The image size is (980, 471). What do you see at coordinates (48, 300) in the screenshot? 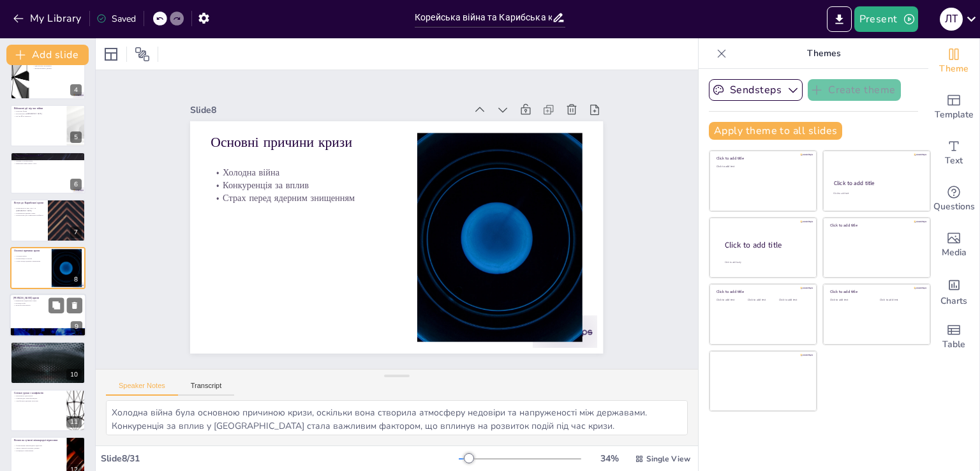
I see `p: Виявлення радянських ракет` at bounding box center [48, 300].